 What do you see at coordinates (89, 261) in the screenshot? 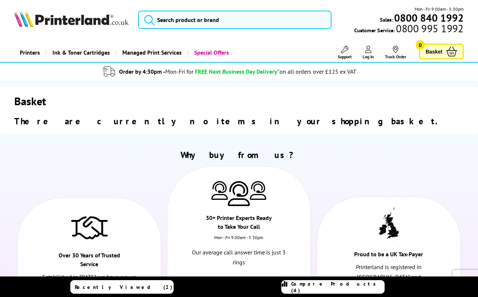
I see `div: Over 30 Years of Trusted Service` at bounding box center [89, 261].